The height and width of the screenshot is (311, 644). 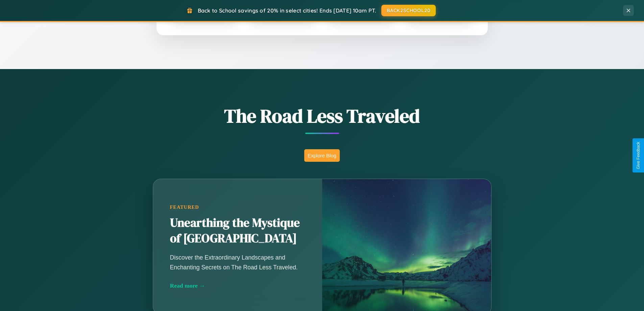 What do you see at coordinates (238, 286) in the screenshot?
I see `div: Read more →` at bounding box center [238, 286].